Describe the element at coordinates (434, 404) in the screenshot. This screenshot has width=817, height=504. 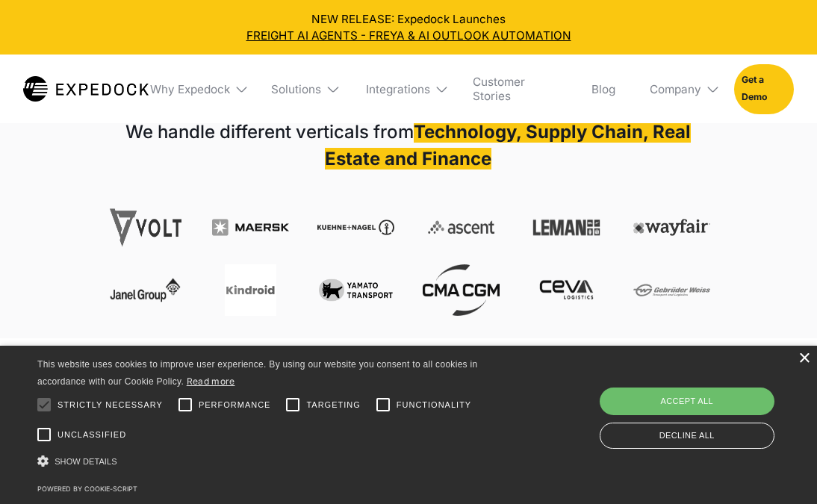
I see `span: Functionality` at that location.